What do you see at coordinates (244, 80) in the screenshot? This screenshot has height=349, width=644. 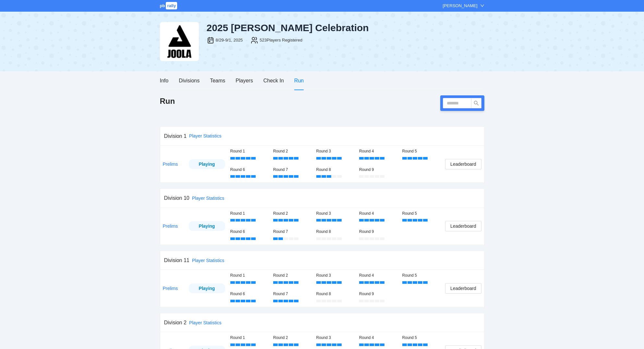 I see `div: Players` at bounding box center [244, 80].